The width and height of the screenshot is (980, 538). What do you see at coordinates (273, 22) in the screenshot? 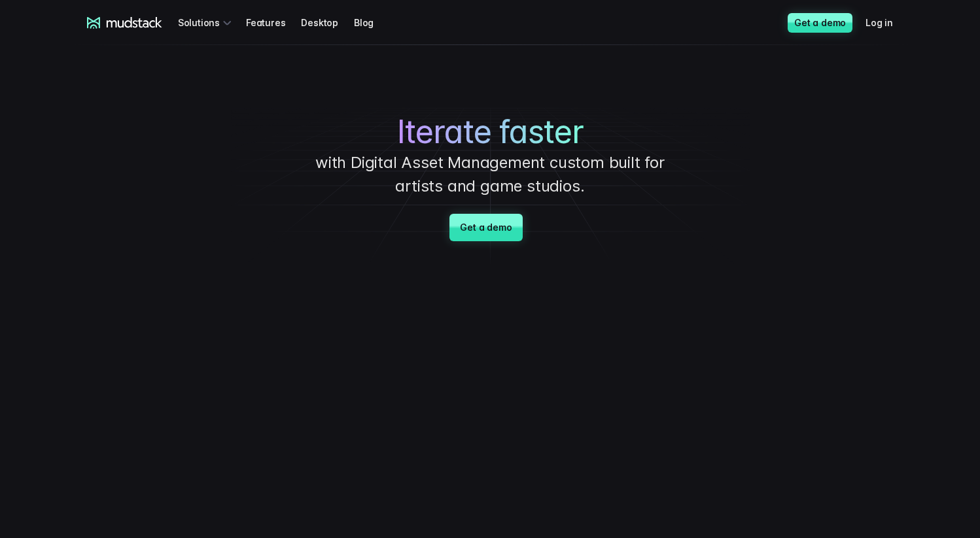
I see `a: Features` at bounding box center [273, 22].